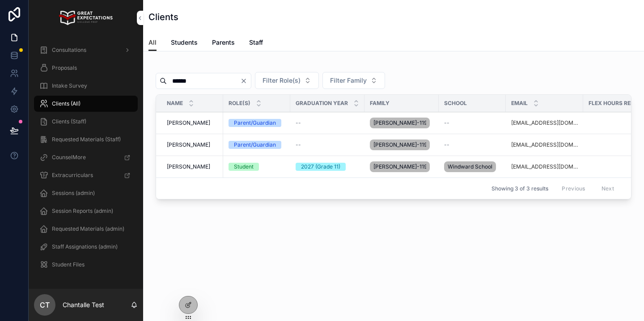  What do you see at coordinates (86, 175) in the screenshot?
I see `a: Extracurriculars` at bounding box center [86, 175].